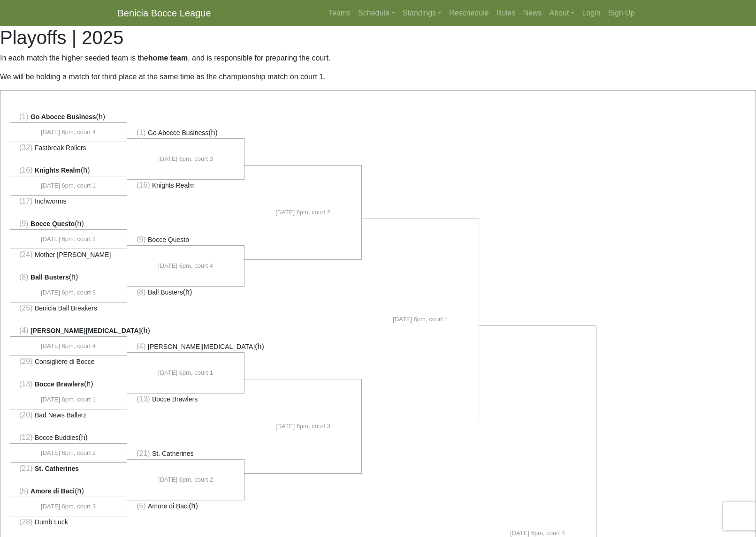 The image size is (756, 537). What do you see at coordinates (61, 415) in the screenshot?
I see `span: Bad News Ballerz` at bounding box center [61, 415].